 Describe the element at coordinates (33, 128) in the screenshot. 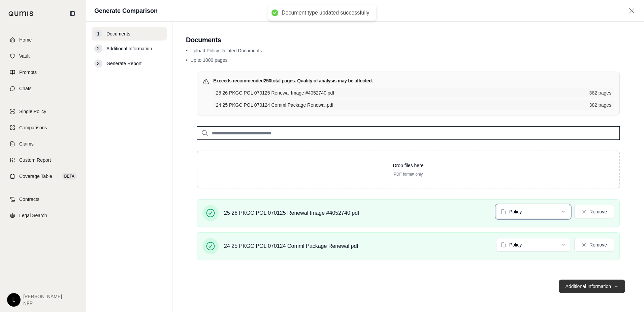

I see `span: Comparisons` at that location.